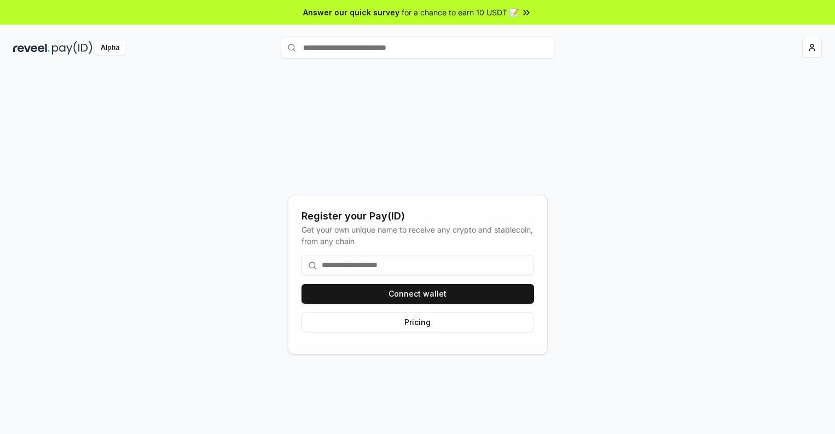 This screenshot has width=835, height=434. Describe the element at coordinates (110, 48) in the screenshot. I see `div: Alpha` at that location.